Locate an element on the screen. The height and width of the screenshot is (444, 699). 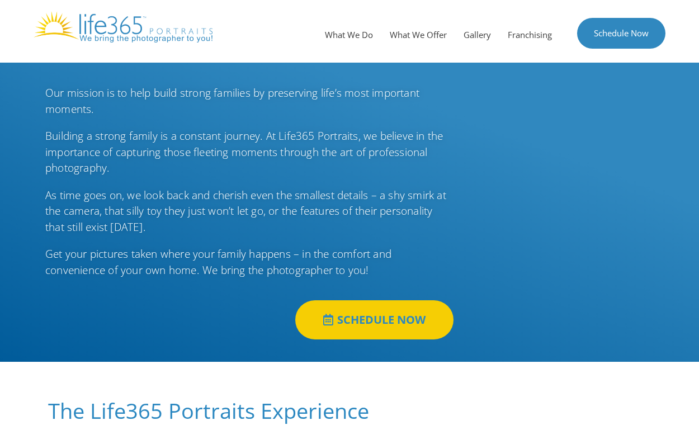
a: Schedule Now is located at coordinates (622, 33).